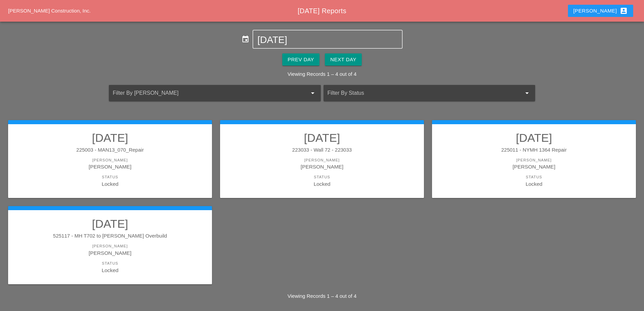 This screenshot has height=311, width=644. I want to click on input: Select Date, so click(328, 40).